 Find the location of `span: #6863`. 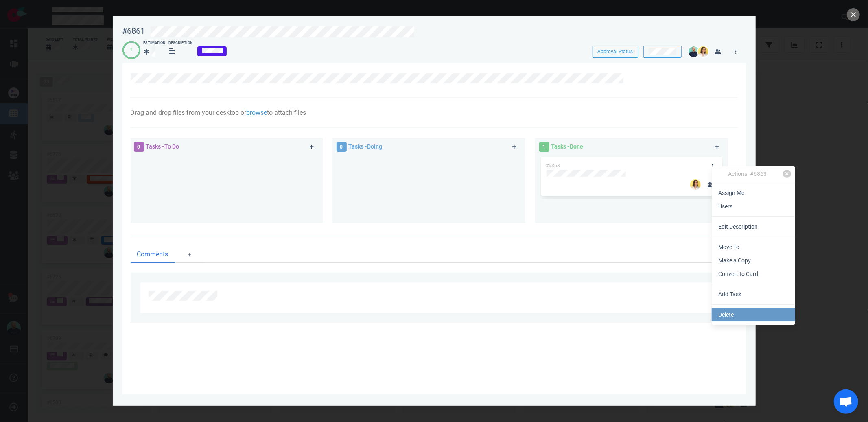

span: #6863 is located at coordinates (553, 165).